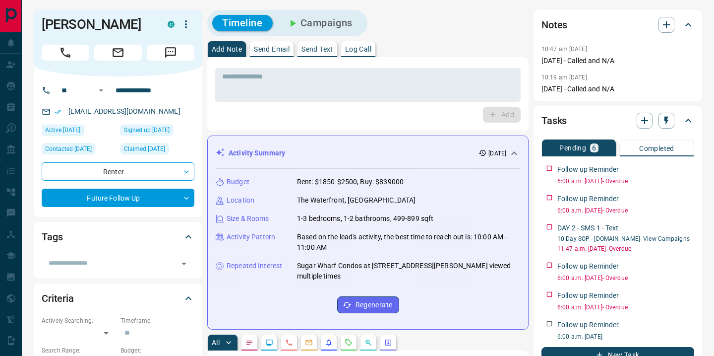 The width and height of the screenshot is (714, 356). What do you see at coordinates (238, 182) in the screenshot?
I see `p: Budget` at bounding box center [238, 182].